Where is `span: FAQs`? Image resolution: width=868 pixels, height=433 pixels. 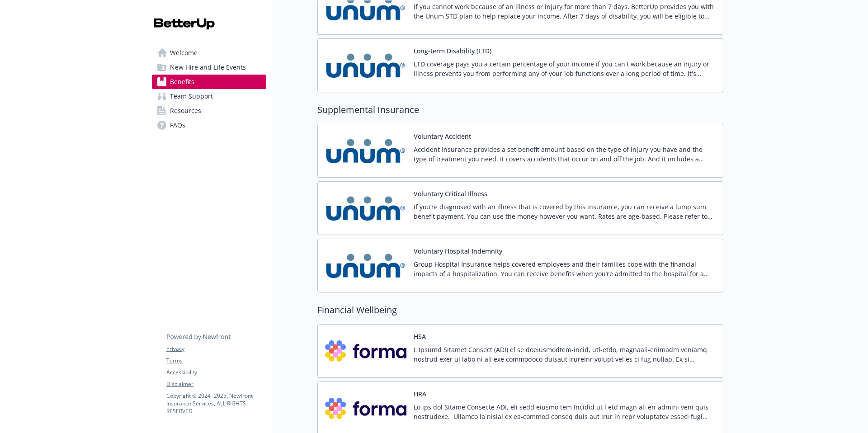
span: FAQs is located at coordinates (177, 125).